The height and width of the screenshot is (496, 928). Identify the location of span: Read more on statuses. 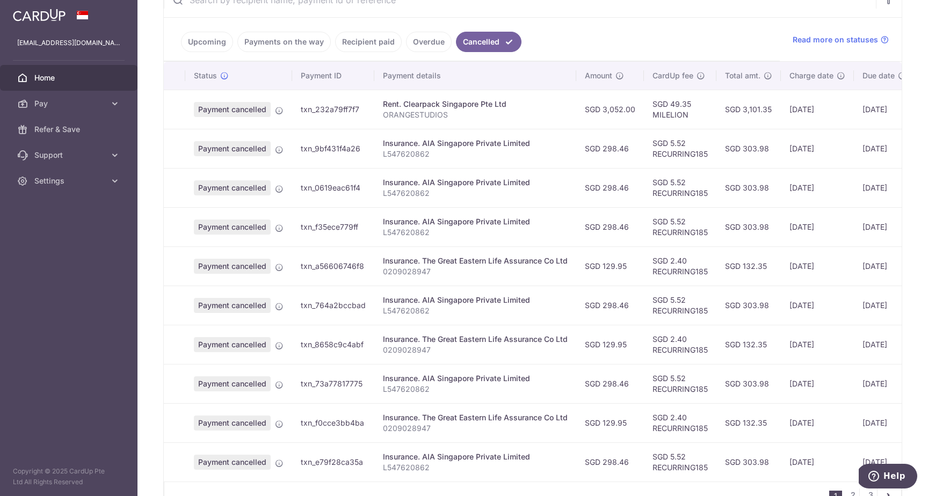
(835, 40).